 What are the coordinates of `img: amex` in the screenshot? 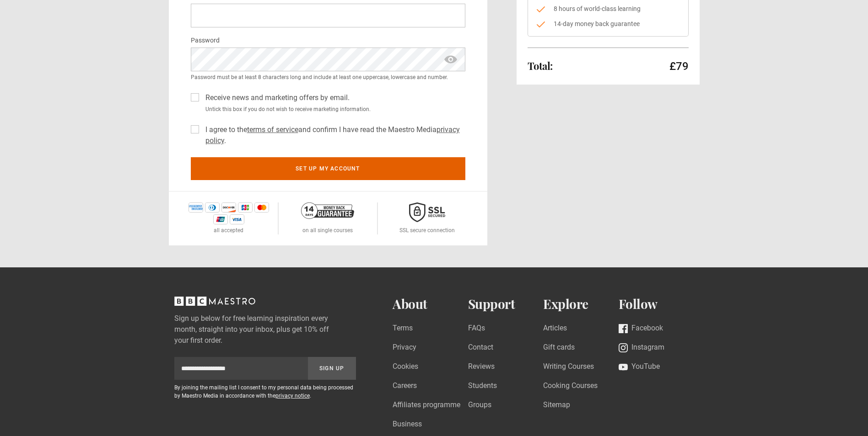 It's located at (195, 208).